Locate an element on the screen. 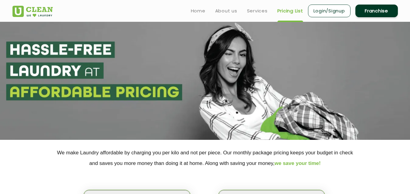 The height and width of the screenshot is (194, 410). img: UClean Laundry and Dry Cleaning is located at coordinates (32, 11).